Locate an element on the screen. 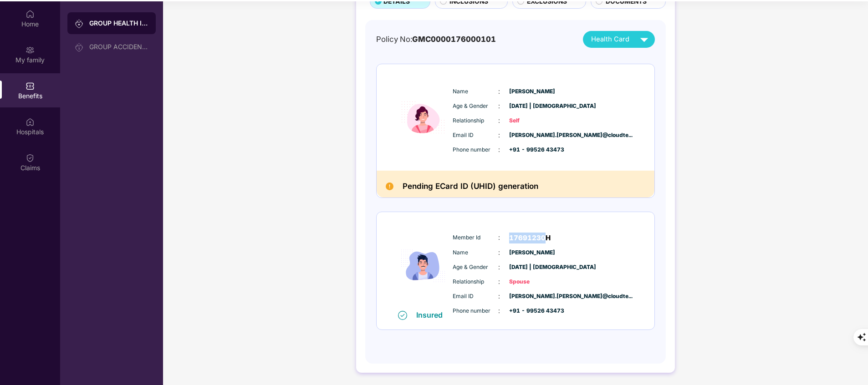 Image resolution: width=868 pixels, height=385 pixels. button: Health Card is located at coordinates (619, 39).